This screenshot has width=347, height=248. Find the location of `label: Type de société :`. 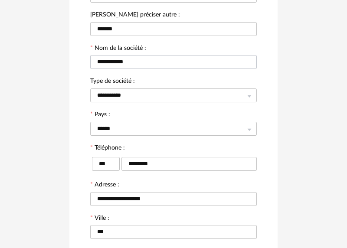

label: Type de société : is located at coordinates (112, 82).